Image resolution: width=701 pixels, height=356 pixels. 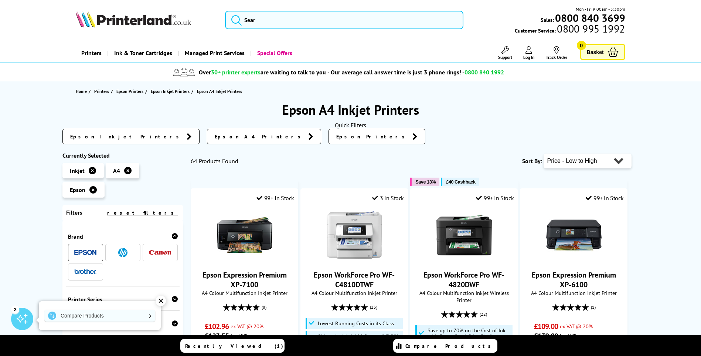 I want to click on div: Quick Filters, so click(x=351, y=125).